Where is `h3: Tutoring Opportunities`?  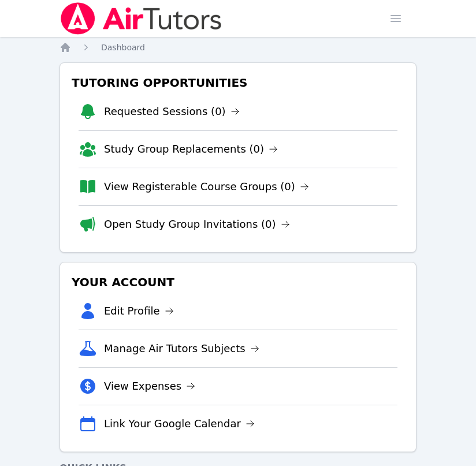
h3: Tutoring Opportunities is located at coordinates (238, 83).